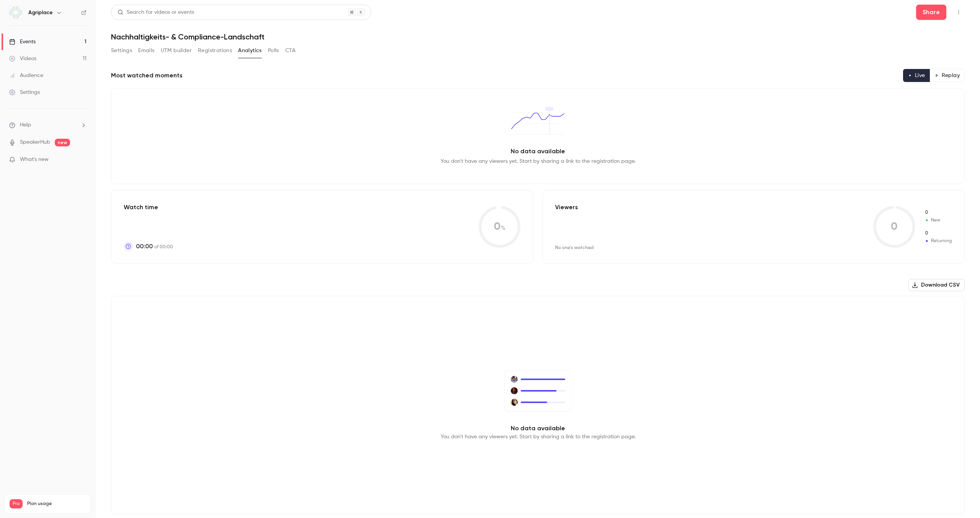 The image size is (980, 518). Describe the element at coordinates (57, 504) in the screenshot. I see `span: Plan usage` at that location.